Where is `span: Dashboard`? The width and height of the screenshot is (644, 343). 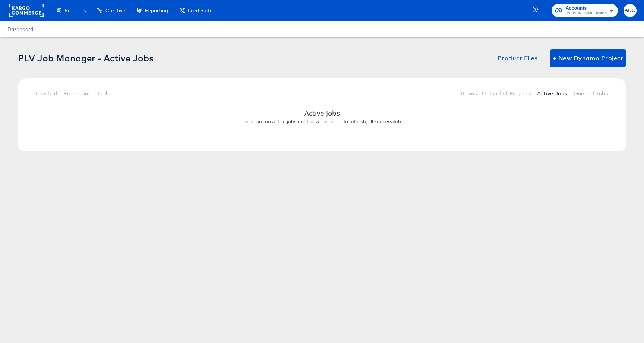
span: Dashboard is located at coordinates (20, 29).